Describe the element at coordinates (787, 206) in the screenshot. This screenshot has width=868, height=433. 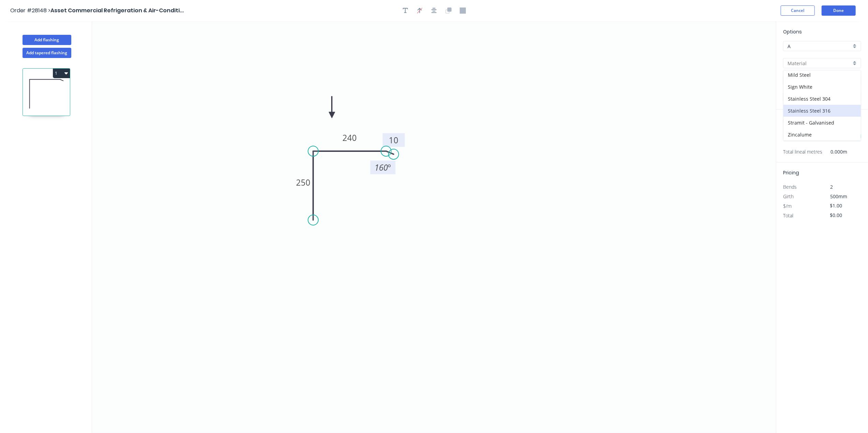
I see `span: $/m` at that location.